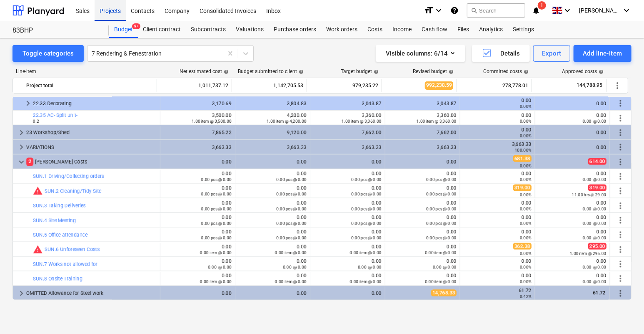  What do you see at coordinates (491, 30) in the screenshot?
I see `div: Analytics` at bounding box center [491, 30].